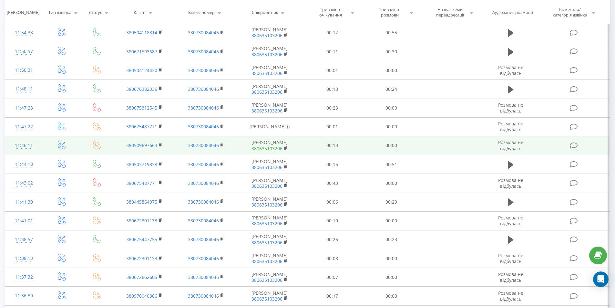  I want to click on td: 00:17, so click(332, 296).